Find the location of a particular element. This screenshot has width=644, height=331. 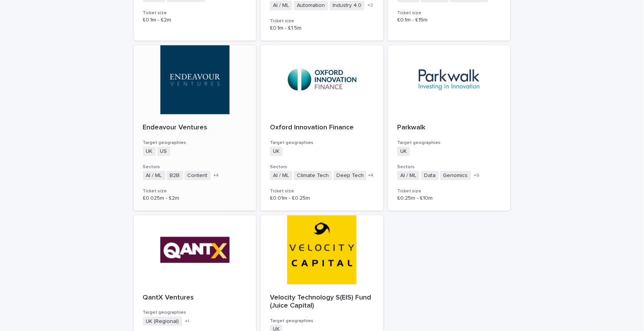

a: Oxford Innovation FinanceTarget geographiesUKSectorsAI / MLClimate TechDeep Tech+4Ticket size£0.0... is located at coordinates (322, 128).